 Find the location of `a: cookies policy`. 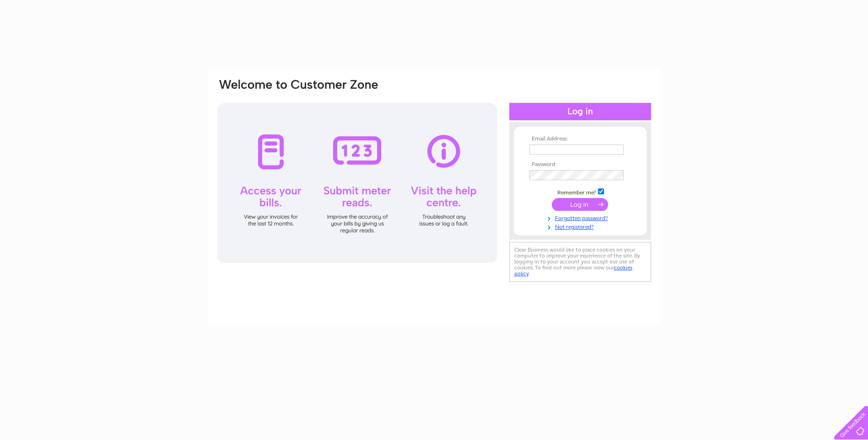

a: cookies policy is located at coordinates (573, 270).